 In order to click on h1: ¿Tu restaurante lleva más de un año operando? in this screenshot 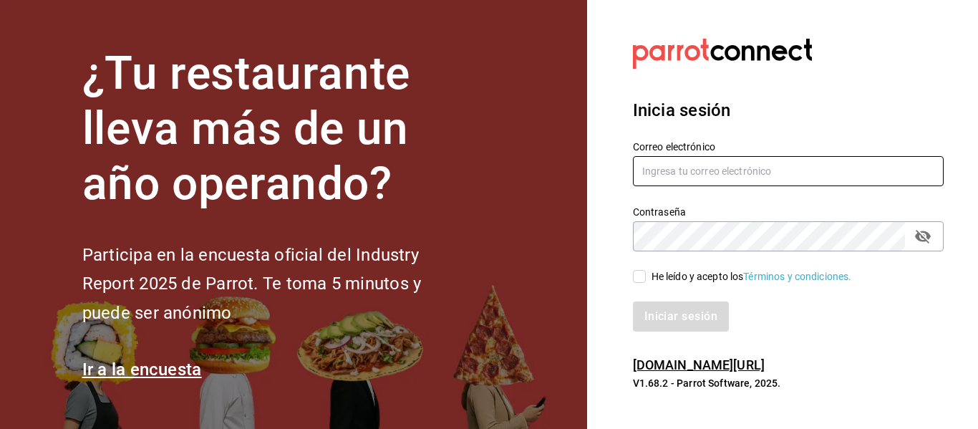, I will do `click(276, 129)`.